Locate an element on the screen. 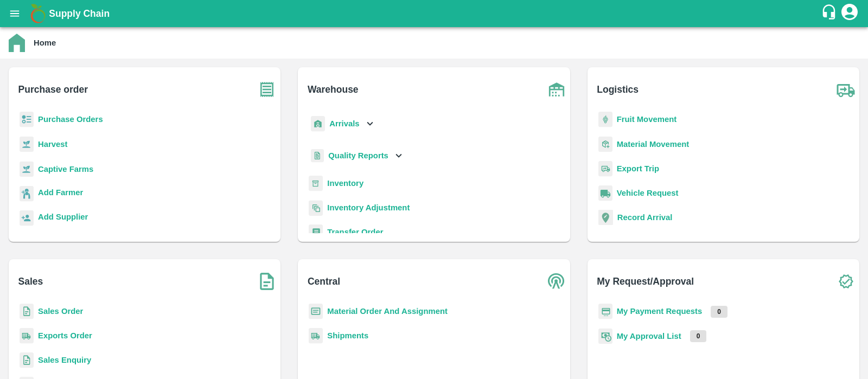  a: Purchase Orders is located at coordinates (70, 119).